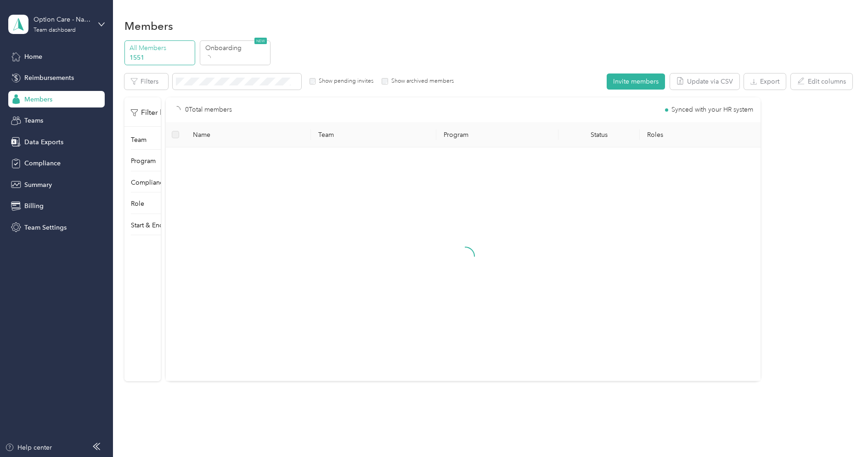 The image size is (868, 457). I want to click on p: Team, so click(139, 140).